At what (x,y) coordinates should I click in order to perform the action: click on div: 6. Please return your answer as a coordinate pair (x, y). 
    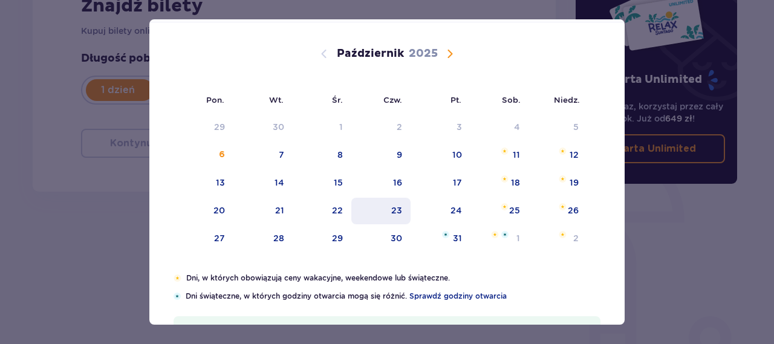
    Looking at the image, I should click on (222, 155).